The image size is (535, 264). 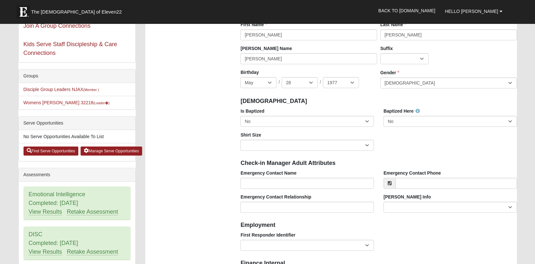 I want to click on label: First Responder Identifier, so click(x=268, y=235).